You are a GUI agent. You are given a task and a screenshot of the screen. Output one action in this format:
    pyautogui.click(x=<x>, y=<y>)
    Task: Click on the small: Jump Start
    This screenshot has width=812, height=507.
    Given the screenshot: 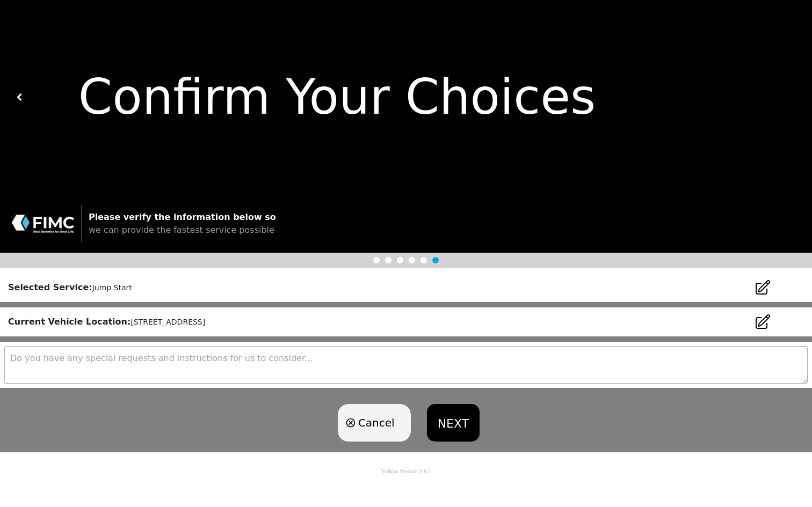 What is the action you would take?
    pyautogui.click(x=113, y=288)
    